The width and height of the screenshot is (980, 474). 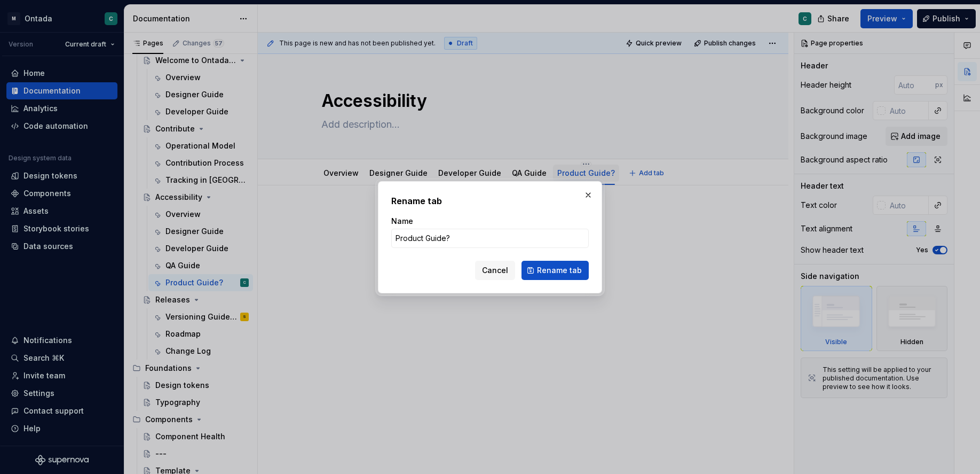 I want to click on button: Rename tab, so click(x=555, y=270).